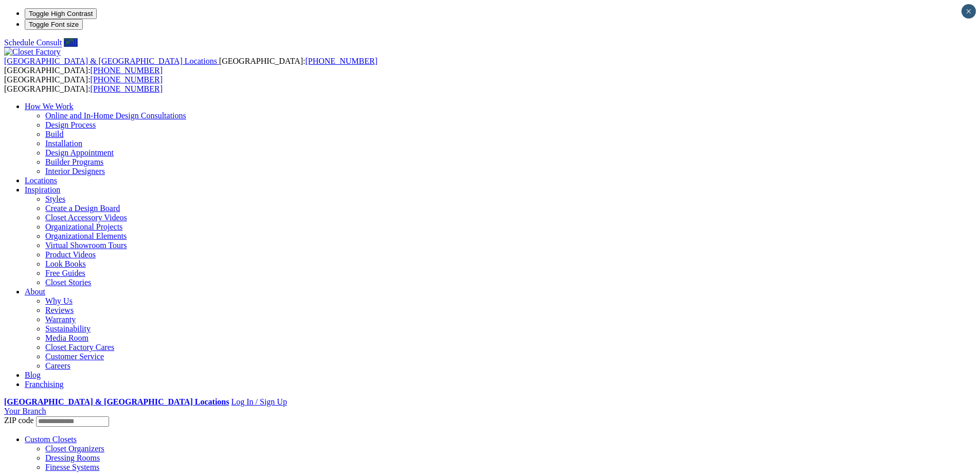 Image resolution: width=980 pixels, height=473 pixels. What do you see at coordinates (82, 207) in the screenshot?
I see `a: Create a Design Board` at bounding box center [82, 207].